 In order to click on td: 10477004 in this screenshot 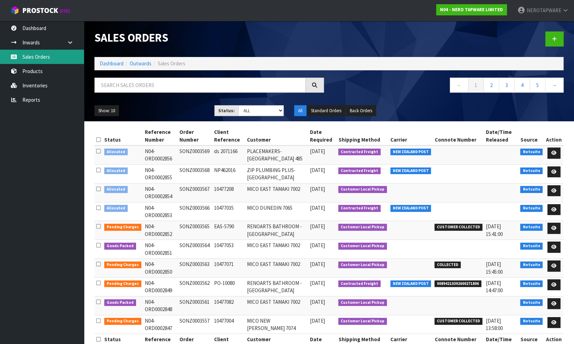, I will do `click(229, 325)`.